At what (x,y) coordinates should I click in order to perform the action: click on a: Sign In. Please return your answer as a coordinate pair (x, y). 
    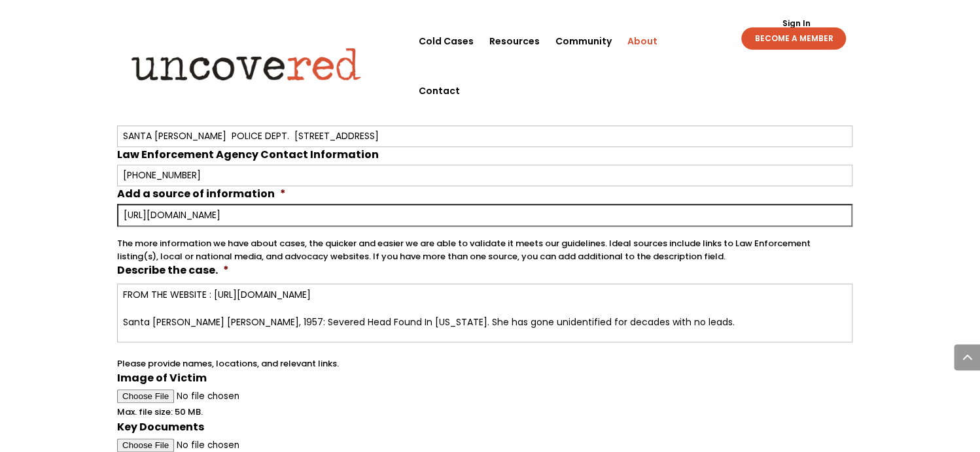
    Looking at the image, I should click on (796, 24).